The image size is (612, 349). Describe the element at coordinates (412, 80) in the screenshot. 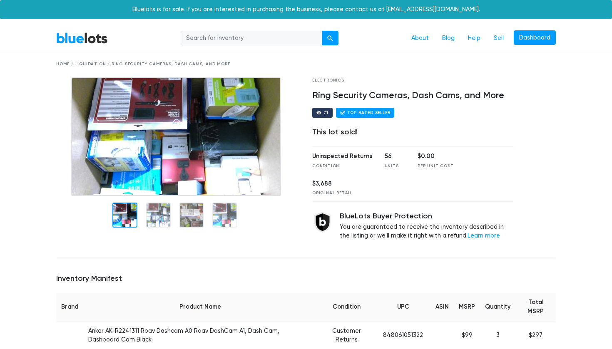

I see `div: Electronics` at that location.